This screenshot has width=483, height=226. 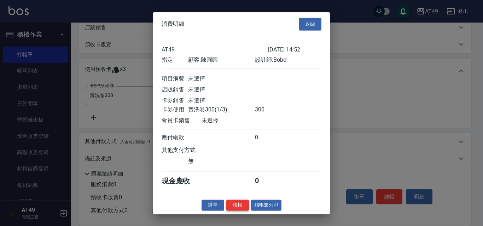 What do you see at coordinates (288, 60) in the screenshot?
I see `div: 設計師: Bobo` at bounding box center [288, 60].